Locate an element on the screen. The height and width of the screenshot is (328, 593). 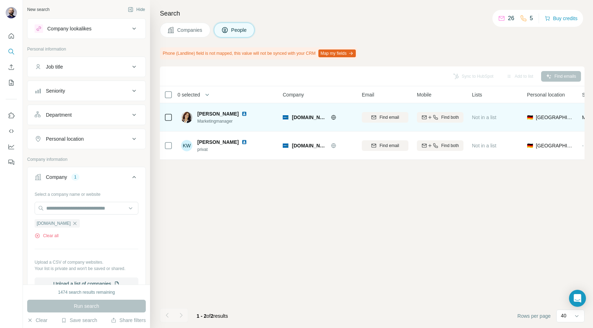
span: People is located at coordinates (239, 30).